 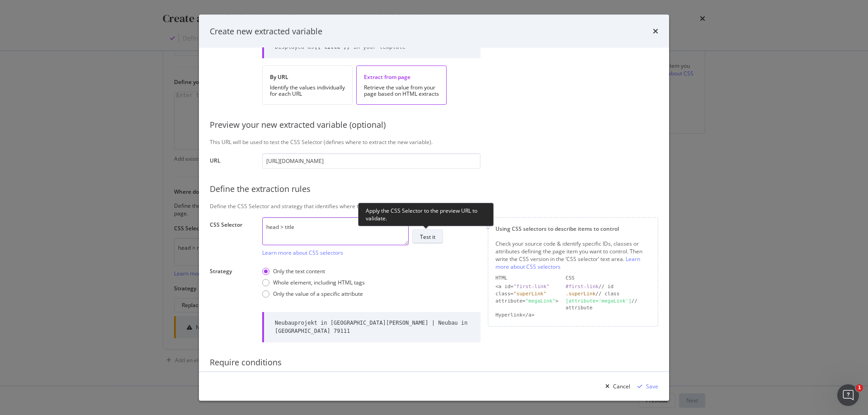 What do you see at coordinates (434, 206) in the screenshot?
I see `div: Define the CSS Selector and strategy that identifies where to extract the variable from your page.` at bounding box center [434, 206].